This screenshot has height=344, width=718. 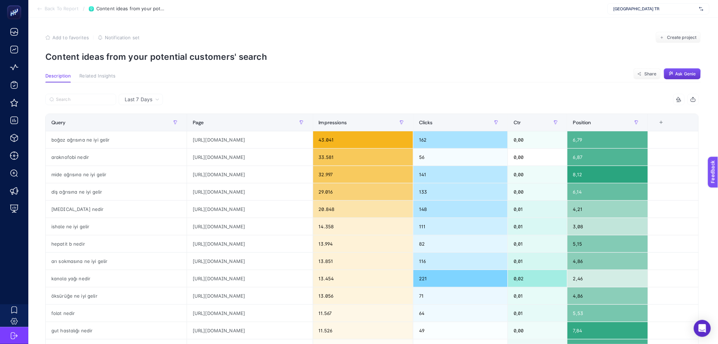 What do you see at coordinates (116, 175) in the screenshot?
I see `div: mide ağrısına ne iyi gelir` at bounding box center [116, 175].